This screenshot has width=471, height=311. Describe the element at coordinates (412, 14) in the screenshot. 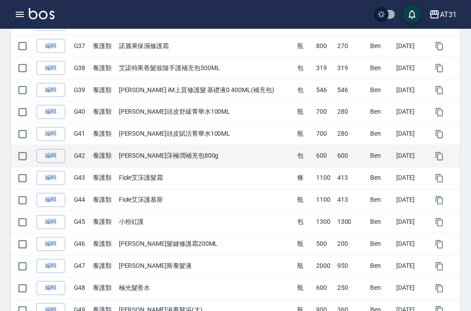

I see `button: save` at that location.